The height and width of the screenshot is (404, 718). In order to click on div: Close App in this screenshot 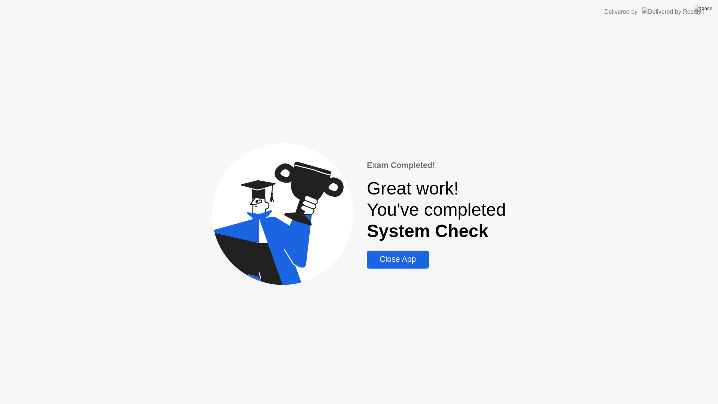, I will do `click(398, 259)`.